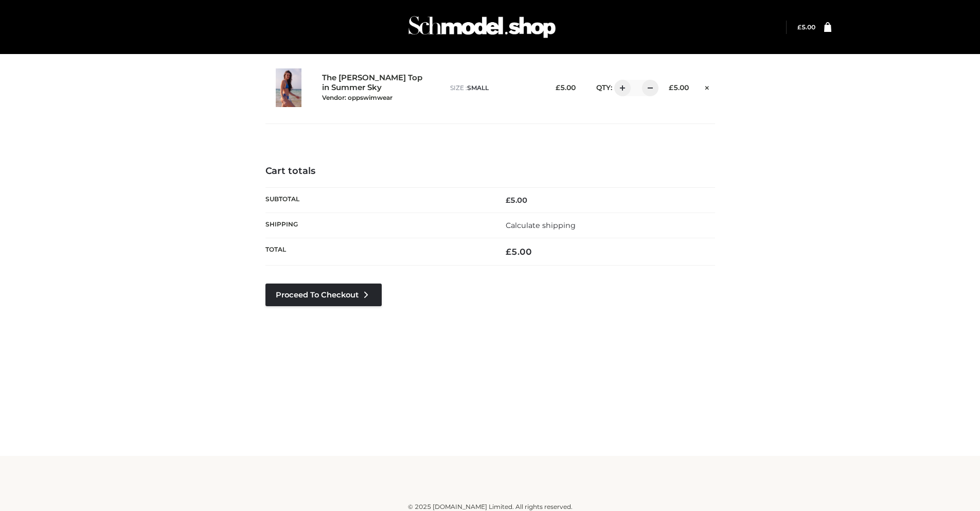 The height and width of the screenshot is (511, 980). What do you see at coordinates (541, 226) in the screenshot?
I see `a: Calculate shipping` at bounding box center [541, 226].